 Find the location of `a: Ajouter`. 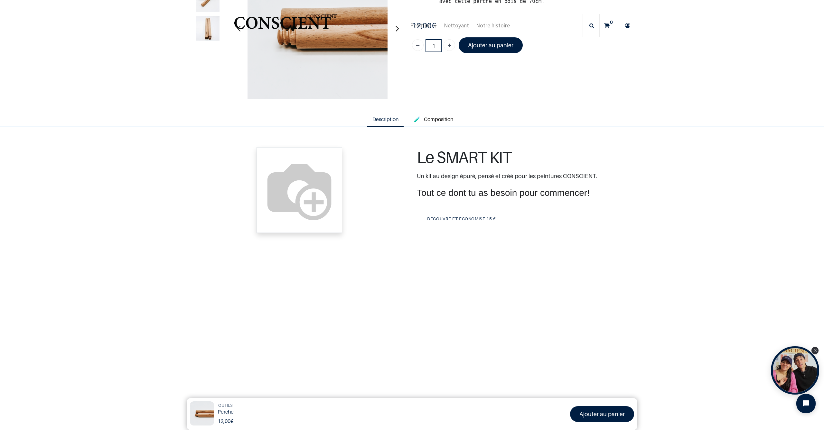

a: Ajouter is located at coordinates (449, 45).